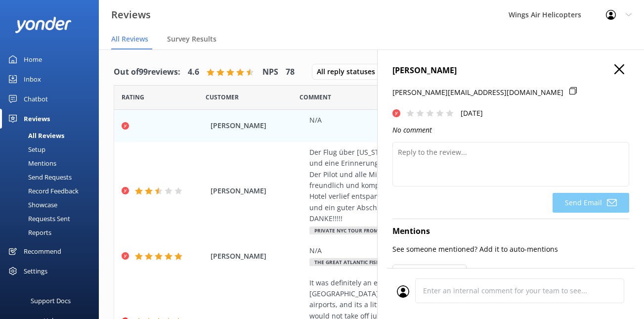 The height and width of the screenshot is (319, 644). Describe the element at coordinates (42, 251) in the screenshot. I see `div: Recommend` at that location.